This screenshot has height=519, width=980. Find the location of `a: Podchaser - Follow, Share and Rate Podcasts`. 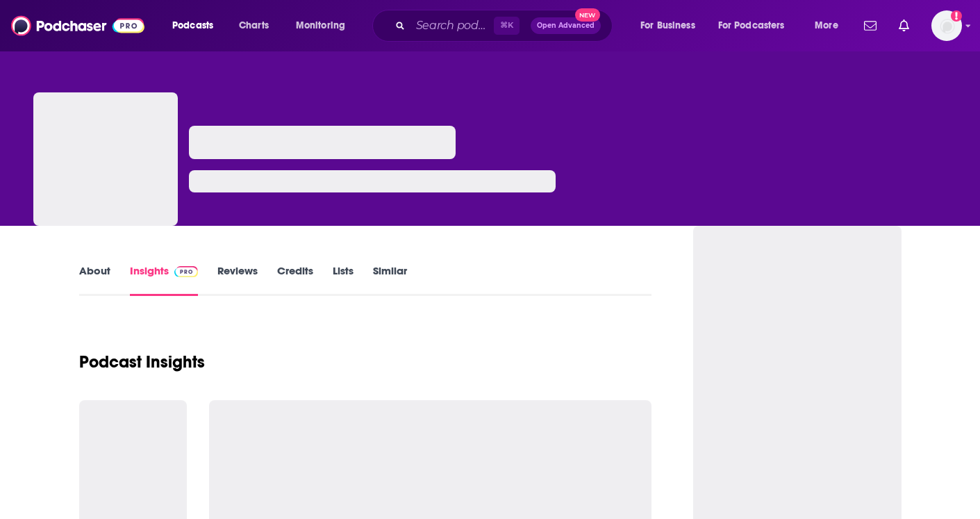

a: Podchaser - Follow, Share and Rate Podcasts is located at coordinates (78, 26).